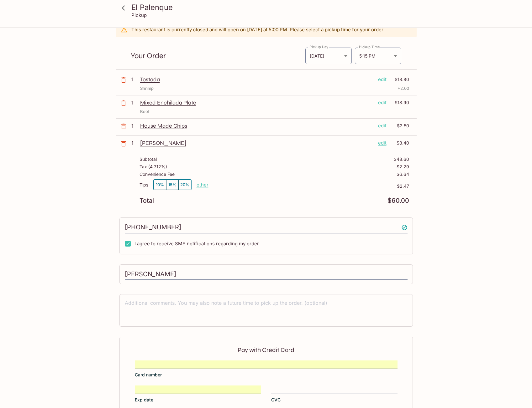  Describe the element at coordinates (153, 167) in the screenshot. I see `p: Tax ( 4.712% )` at that location.